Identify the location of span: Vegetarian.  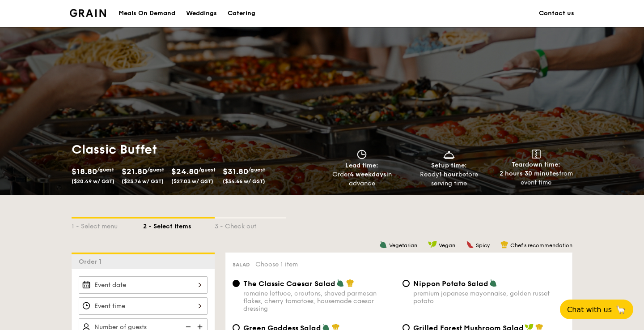
(403, 245).